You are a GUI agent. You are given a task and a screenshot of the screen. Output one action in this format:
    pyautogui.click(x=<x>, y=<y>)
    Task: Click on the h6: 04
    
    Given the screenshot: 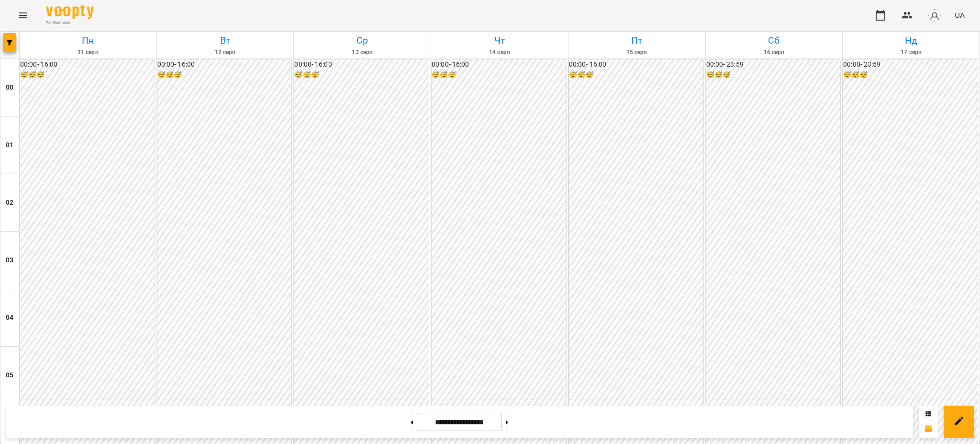 What is the action you would take?
    pyautogui.click(x=10, y=318)
    